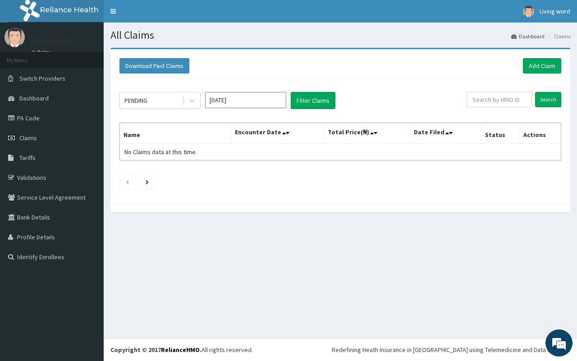 Image resolution: width=577 pixels, height=361 pixels. I want to click on a: Next page, so click(147, 182).